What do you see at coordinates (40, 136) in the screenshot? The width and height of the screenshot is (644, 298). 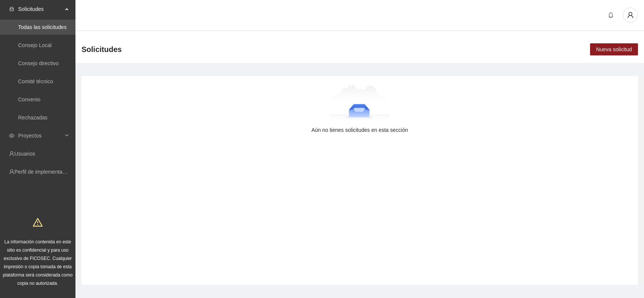 I see `span: Proyectos` at bounding box center [40, 136].